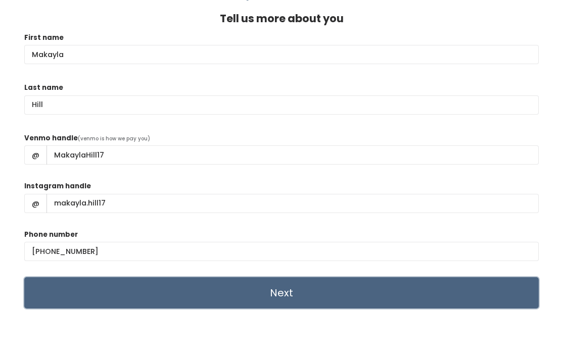 The height and width of the screenshot is (364, 563). I want to click on h4: Tell us more about you, so click(281, 18).